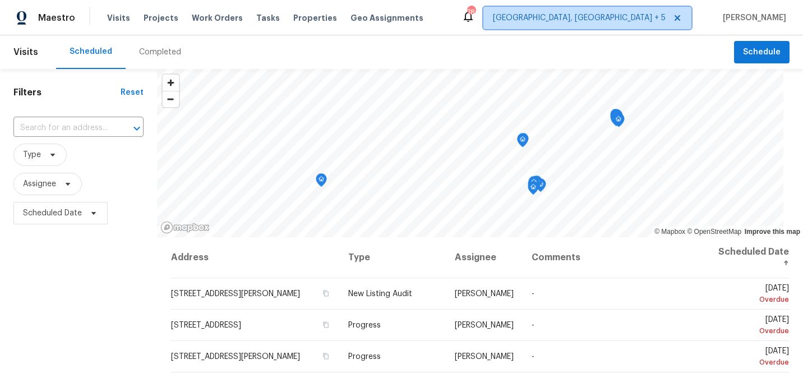 The height and width of the screenshot is (373, 803). What do you see at coordinates (170, 82) in the screenshot?
I see `button: Zoom in` at bounding box center [170, 82].